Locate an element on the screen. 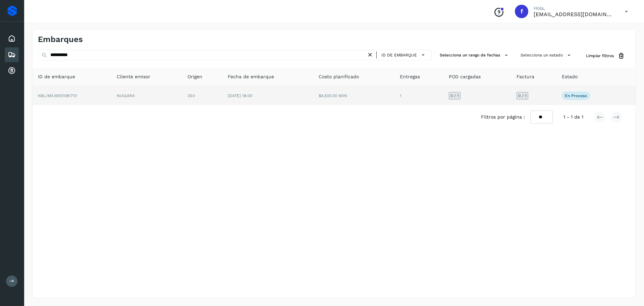 The height and width of the screenshot is (306, 644). p: En proceso is located at coordinates (576, 96).